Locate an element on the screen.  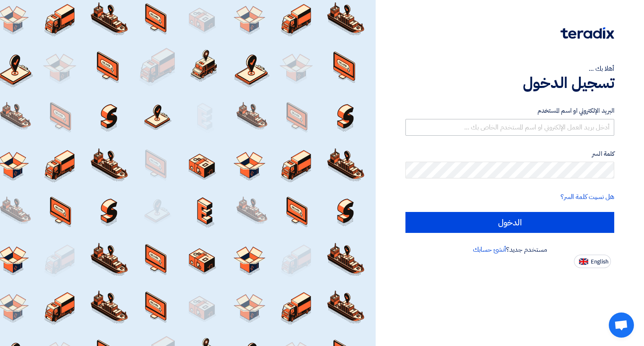
input: أدخل بريد العمل الإلكتروني او اسم المستخدم الخاص بك ... is located at coordinates (509, 127).